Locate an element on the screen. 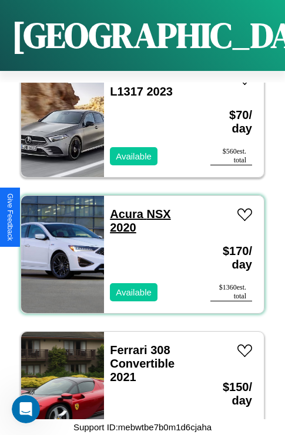 This screenshot has width=285, height=435. div: Give Feedback is located at coordinates (10, 217).